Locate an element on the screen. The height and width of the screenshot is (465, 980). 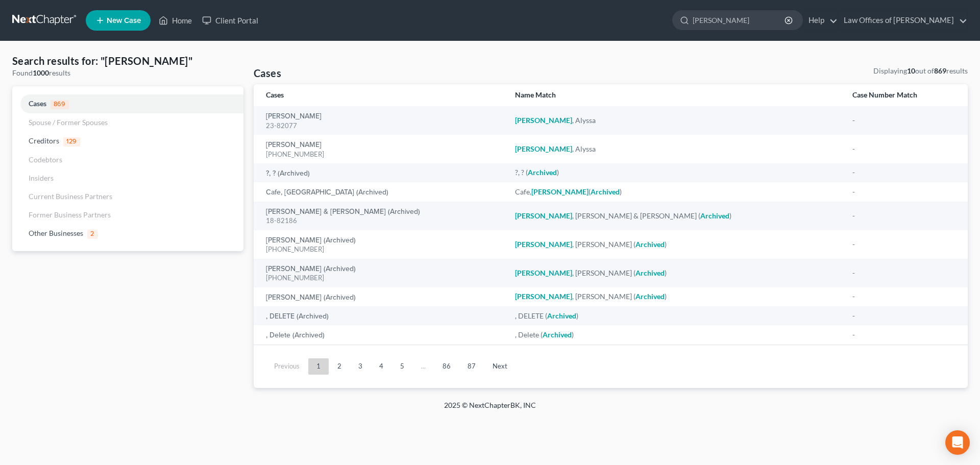
strong: 869 is located at coordinates (940, 71).